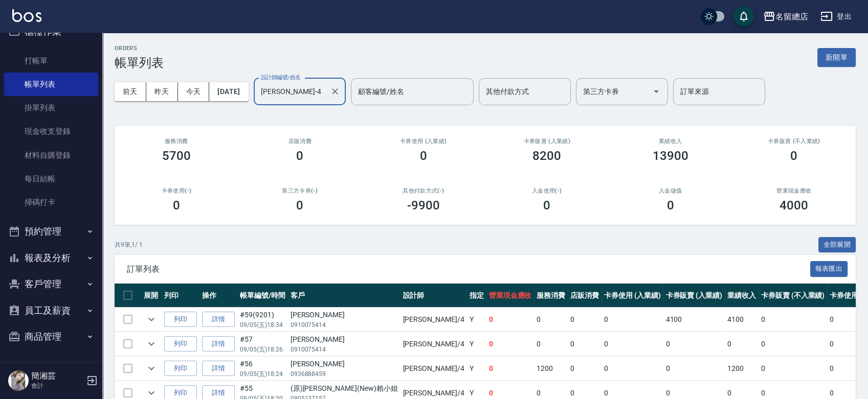 The image size is (868, 399). What do you see at coordinates (794, 206) in the screenshot?
I see `h3: 4000` at bounding box center [794, 206].